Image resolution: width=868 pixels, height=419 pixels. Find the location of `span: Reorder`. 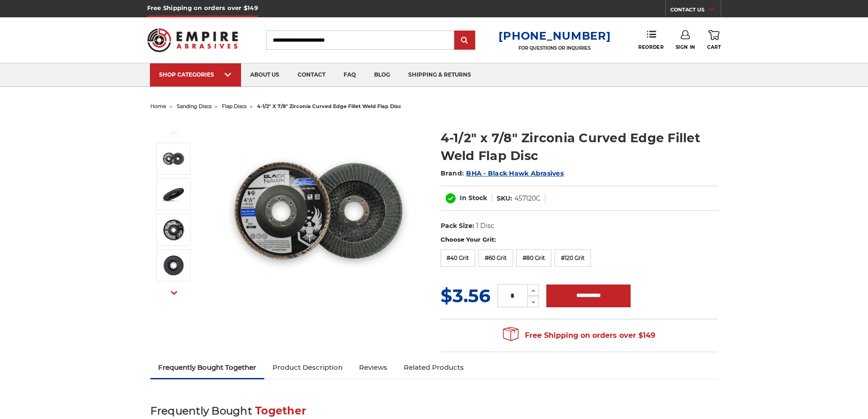

span: Reorder is located at coordinates (651, 47).